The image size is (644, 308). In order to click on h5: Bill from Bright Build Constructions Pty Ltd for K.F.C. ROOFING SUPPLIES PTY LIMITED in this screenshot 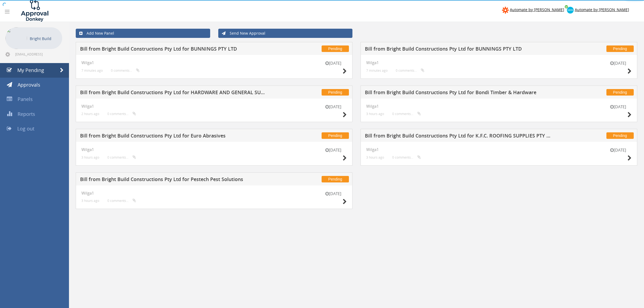, I will do `click(459, 136)`.